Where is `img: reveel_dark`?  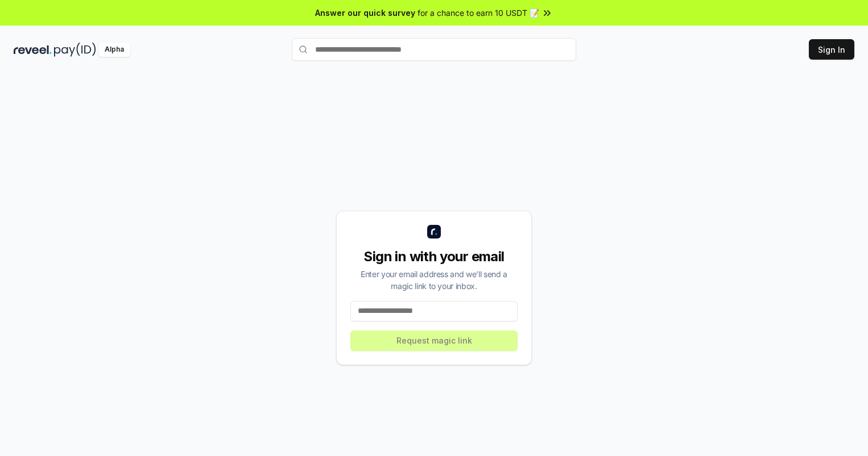 img: reveel_dark is located at coordinates (33, 50).